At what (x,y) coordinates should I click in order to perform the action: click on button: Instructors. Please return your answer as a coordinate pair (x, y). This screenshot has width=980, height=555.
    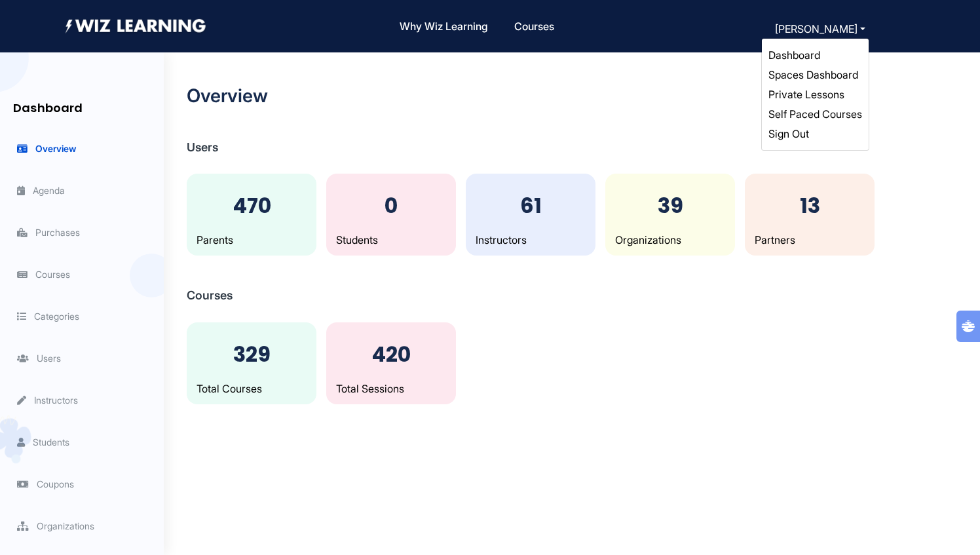
    Looking at the image, I should click on (47, 400).